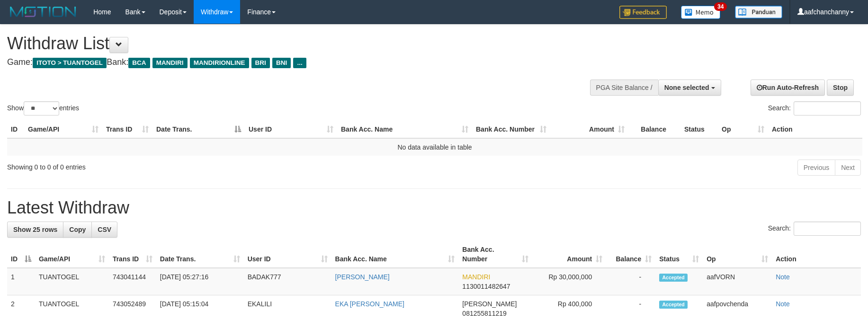 The image size is (868, 320). I want to click on select: Showentries, so click(41, 108).